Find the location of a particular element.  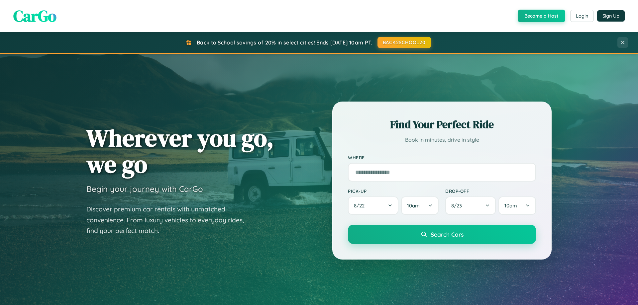

label: Where is located at coordinates (442, 158).